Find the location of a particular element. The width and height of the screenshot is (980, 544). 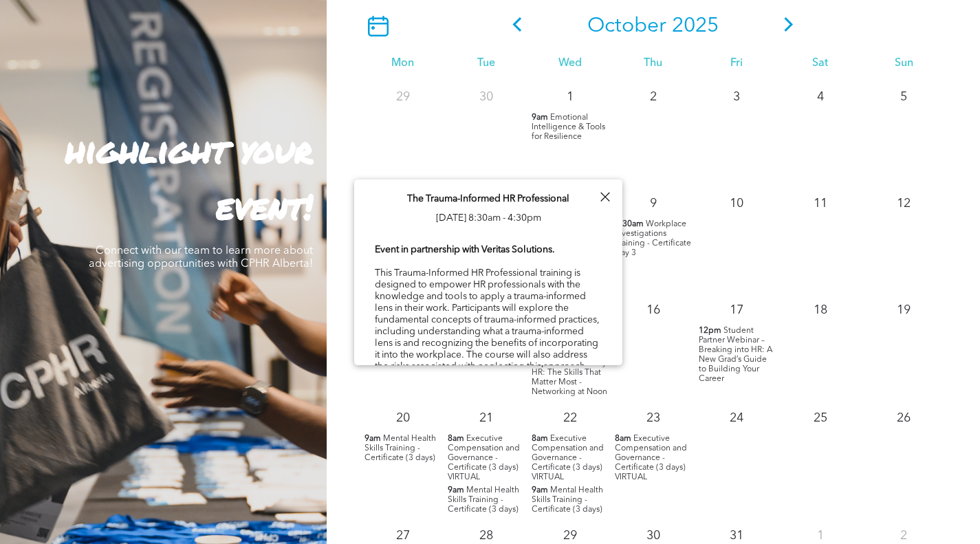

p: 10 is located at coordinates (736, 203).